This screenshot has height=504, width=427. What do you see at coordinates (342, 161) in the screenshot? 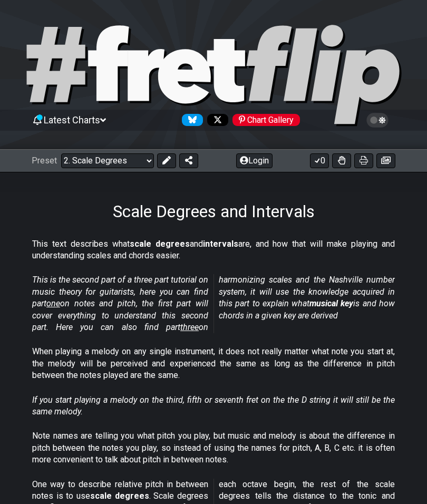
I see `button: Toggle Dexterity for all fretkits` at bounding box center [342, 161].